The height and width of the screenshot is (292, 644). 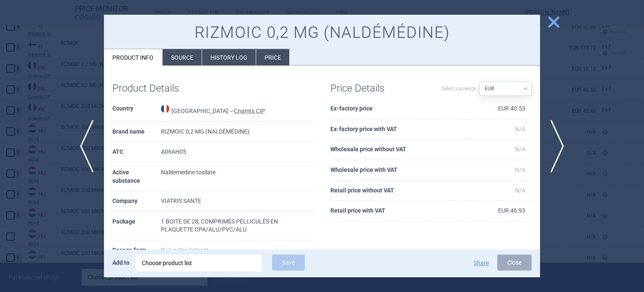 I want to click on th: Package, so click(x=137, y=226).